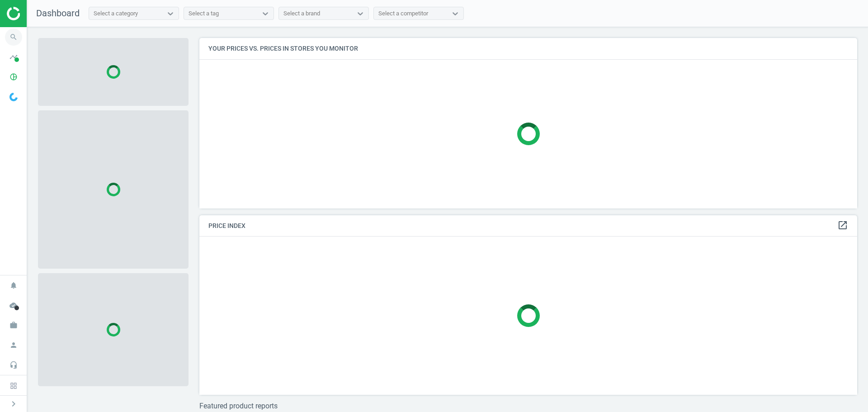 This screenshot has height=412, width=868. What do you see at coordinates (14, 404) in the screenshot?
I see `i: chevron_right` at bounding box center [14, 404].